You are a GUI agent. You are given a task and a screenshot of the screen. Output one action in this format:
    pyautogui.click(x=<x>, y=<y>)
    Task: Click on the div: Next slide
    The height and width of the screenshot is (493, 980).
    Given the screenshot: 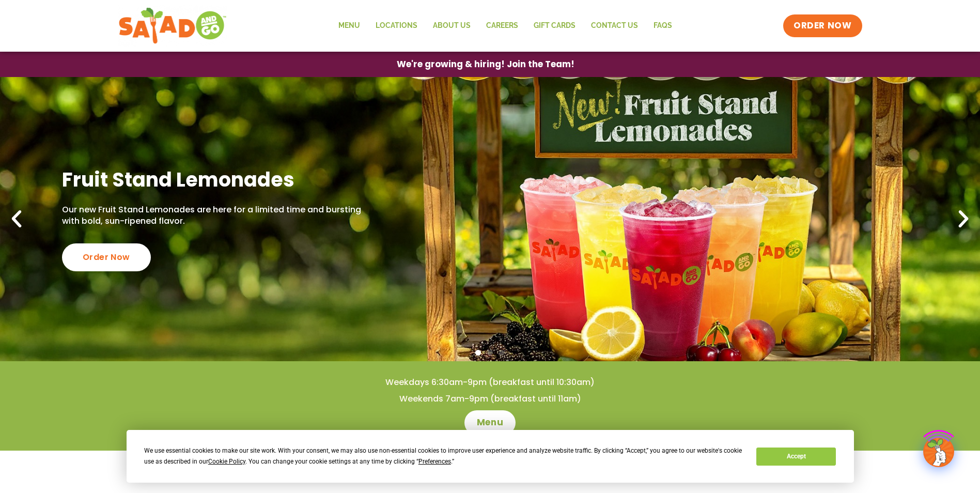 What is the action you would take?
    pyautogui.click(x=964, y=219)
    